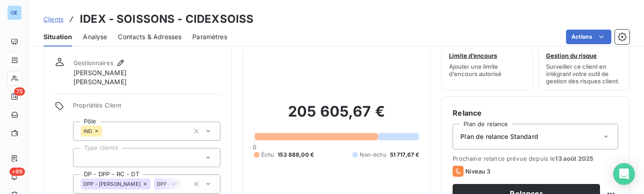 The image size is (644, 194). I want to click on span: Niveau 3, so click(477, 171).